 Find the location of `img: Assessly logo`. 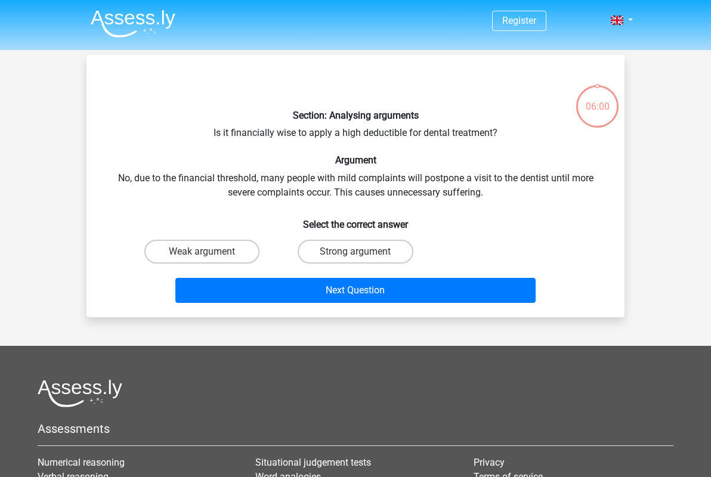

img: Assessly logo is located at coordinates (80, 393).